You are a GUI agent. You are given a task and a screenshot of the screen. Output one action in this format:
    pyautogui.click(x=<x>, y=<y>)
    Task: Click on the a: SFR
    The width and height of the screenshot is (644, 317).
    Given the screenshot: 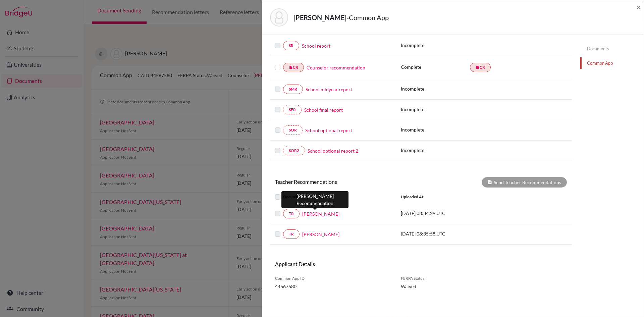 What is the action you would take?
    pyautogui.click(x=292, y=110)
    